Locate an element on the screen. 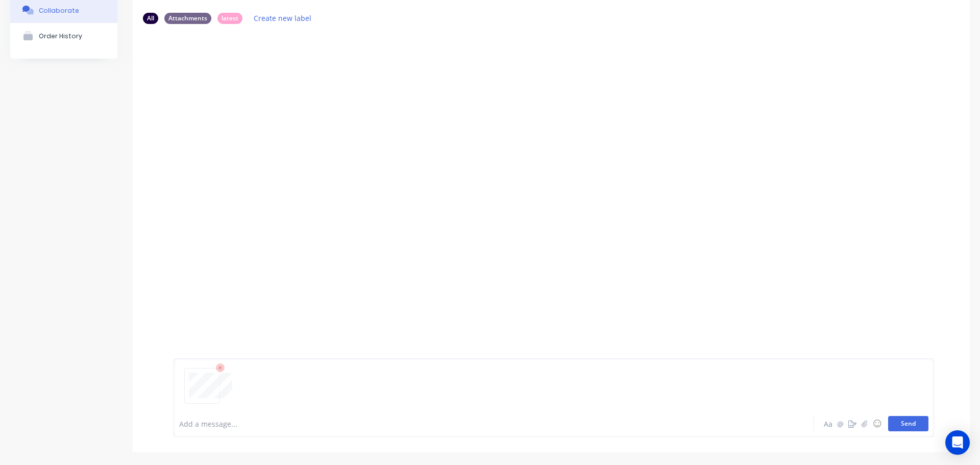  button: Aa is located at coordinates (828, 423).